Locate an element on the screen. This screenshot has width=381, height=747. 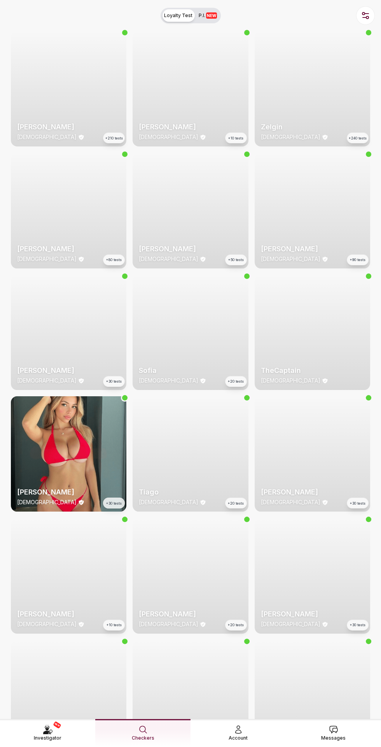
span: +90 tests is located at coordinates (357, 260).